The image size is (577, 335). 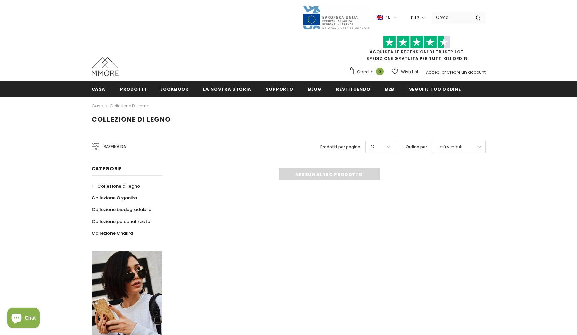 I want to click on a: Collezione Chakra, so click(x=112, y=233).